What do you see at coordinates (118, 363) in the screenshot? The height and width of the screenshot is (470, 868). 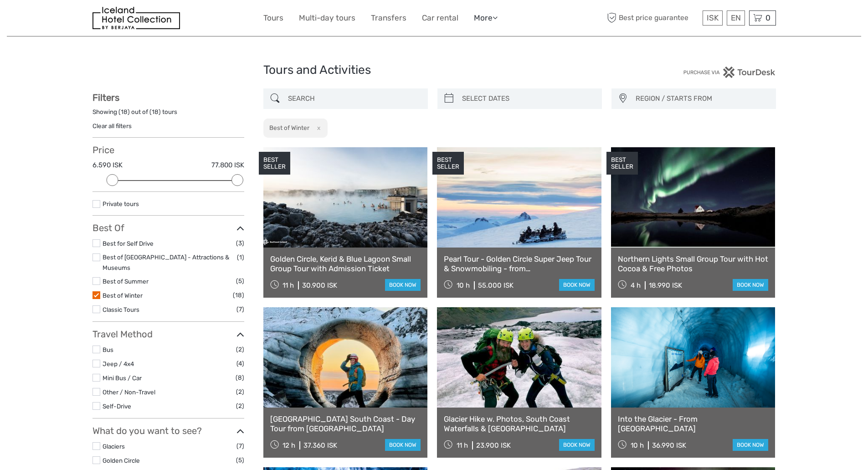 I see `a: Jeep / 4x4` at bounding box center [118, 363].